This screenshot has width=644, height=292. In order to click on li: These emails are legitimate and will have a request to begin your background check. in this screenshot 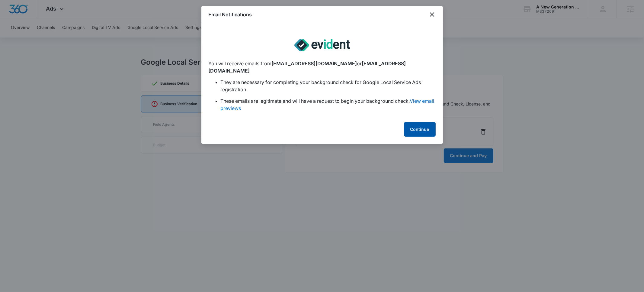, I will do `click(328, 104)`.